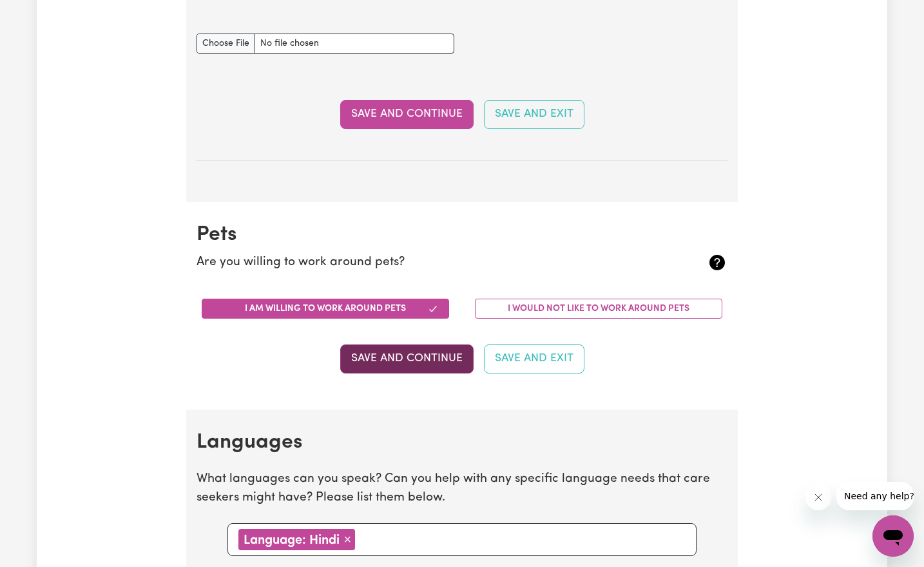 The image size is (924, 567). Describe the element at coordinates (599, 308) in the screenshot. I see `button: I would not like to work around pets` at that location.